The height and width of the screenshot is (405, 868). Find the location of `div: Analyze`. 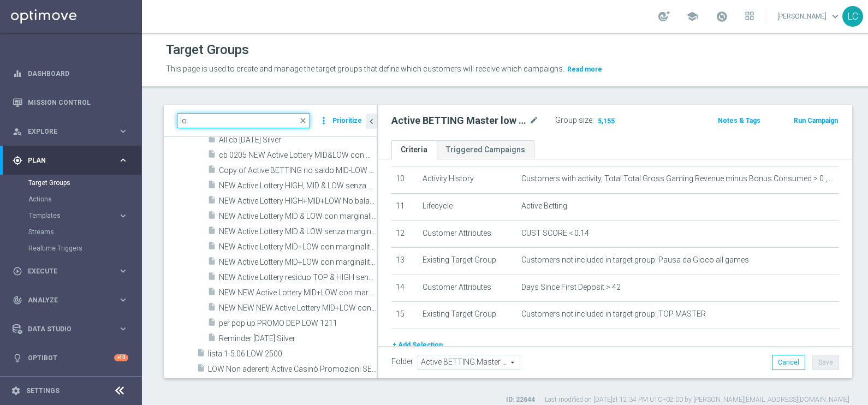

div: Analyze is located at coordinates (65, 300).